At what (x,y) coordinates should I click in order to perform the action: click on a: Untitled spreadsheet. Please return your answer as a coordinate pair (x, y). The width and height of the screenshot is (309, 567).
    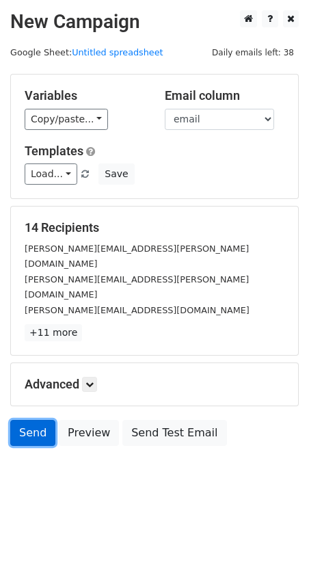
    Looking at the image, I should click on (117, 52).